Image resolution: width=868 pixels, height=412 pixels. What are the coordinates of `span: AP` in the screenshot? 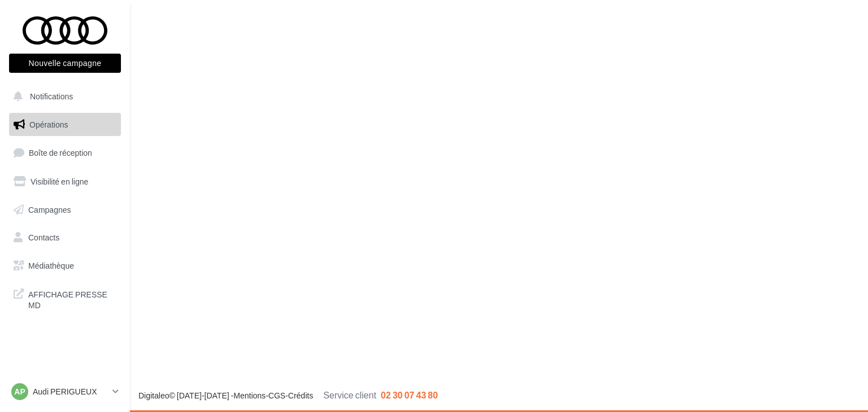 It's located at (19, 392).